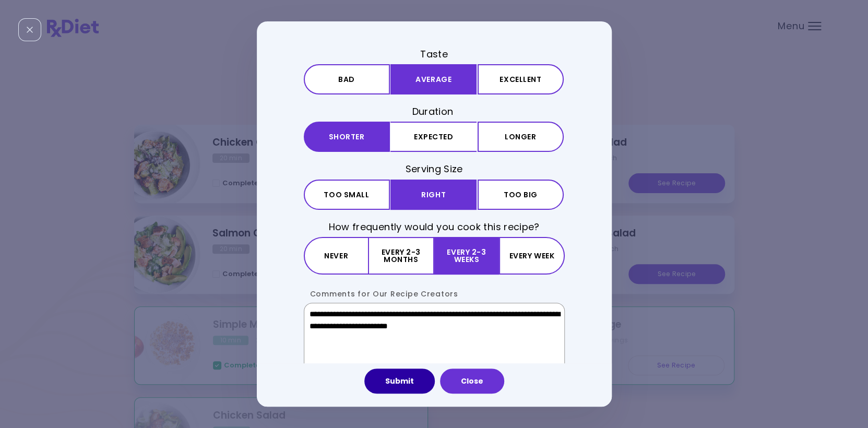 Image resolution: width=868 pixels, height=428 pixels. I want to click on h3: Serving Size, so click(435, 169).